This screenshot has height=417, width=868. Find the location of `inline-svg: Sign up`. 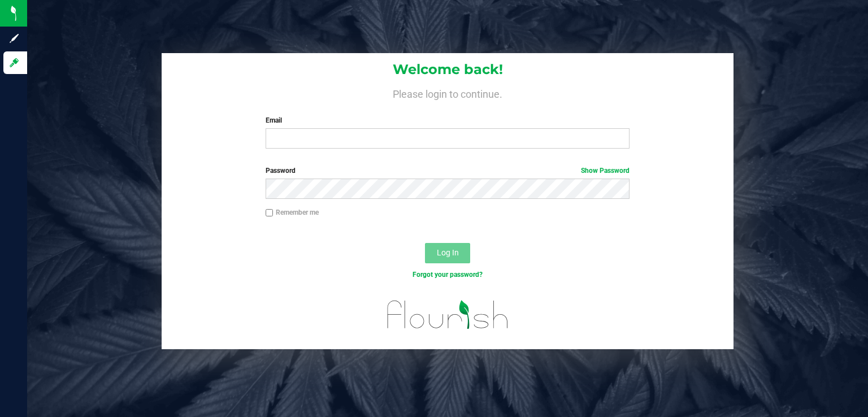

inline-svg: Sign up is located at coordinates (14, 39).